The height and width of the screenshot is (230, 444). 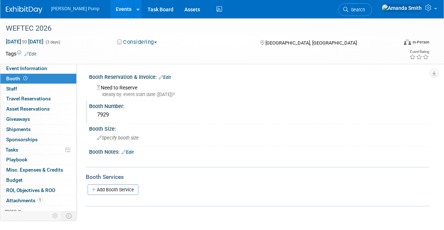 I want to click on span: Search, so click(x=357, y=9).